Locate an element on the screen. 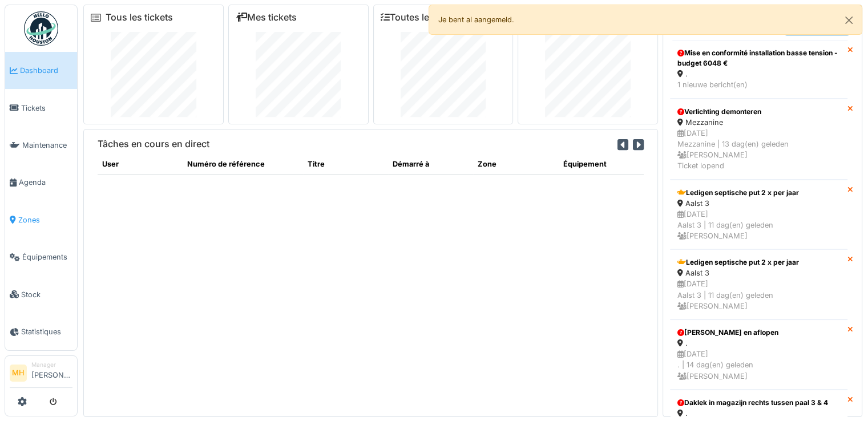  a: Tous les tickets is located at coordinates (139, 17).